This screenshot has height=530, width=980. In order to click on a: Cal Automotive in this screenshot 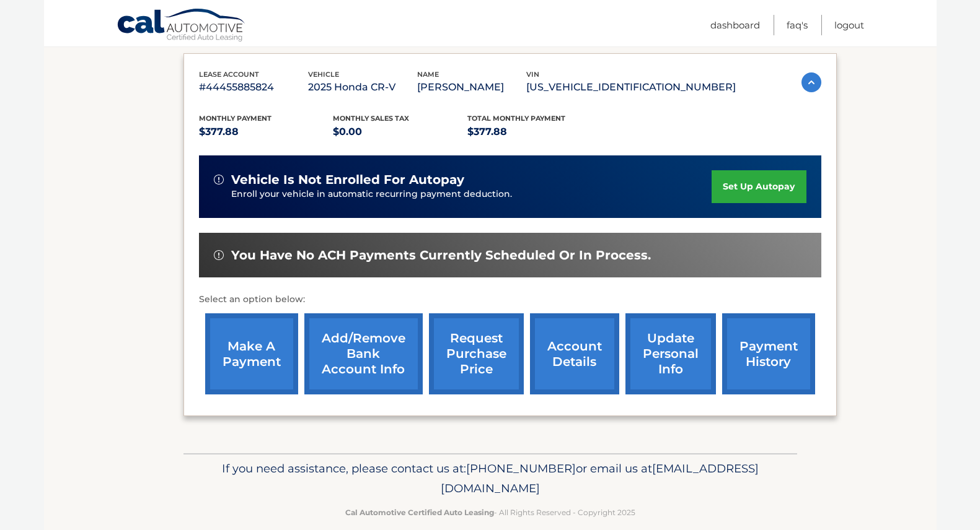, I will do `click(181, 26)`.